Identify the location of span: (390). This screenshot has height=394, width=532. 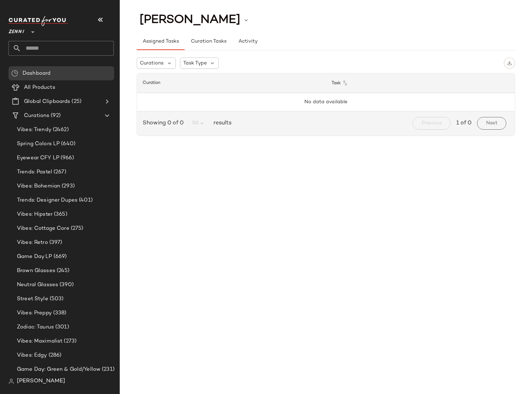
(66, 285).